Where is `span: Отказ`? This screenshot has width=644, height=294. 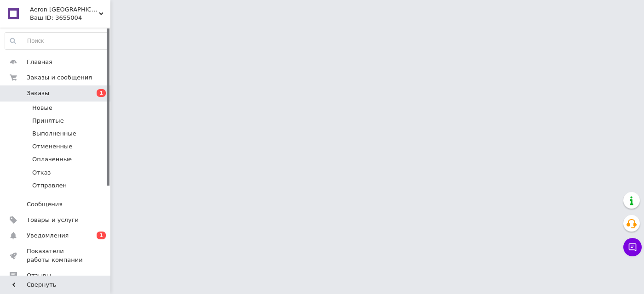
span: Отказ is located at coordinates (41, 173).